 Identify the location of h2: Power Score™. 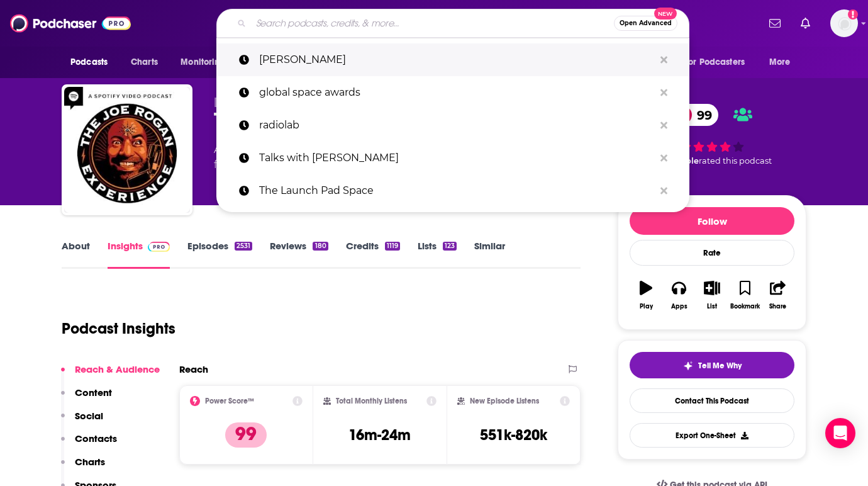
(229, 401).